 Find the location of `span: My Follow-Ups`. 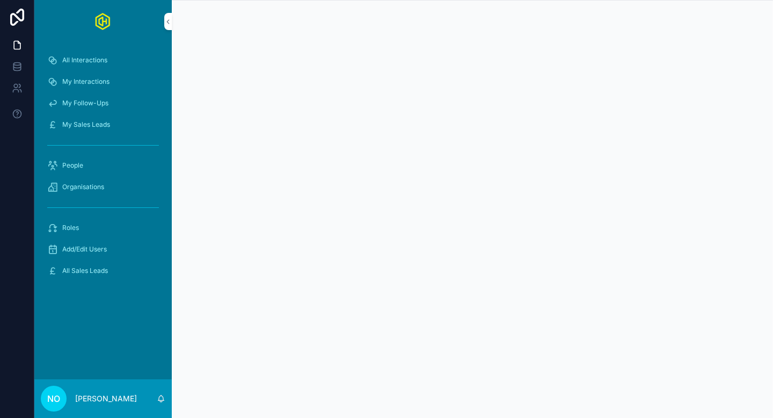

span: My Follow-Ups is located at coordinates (85, 103).